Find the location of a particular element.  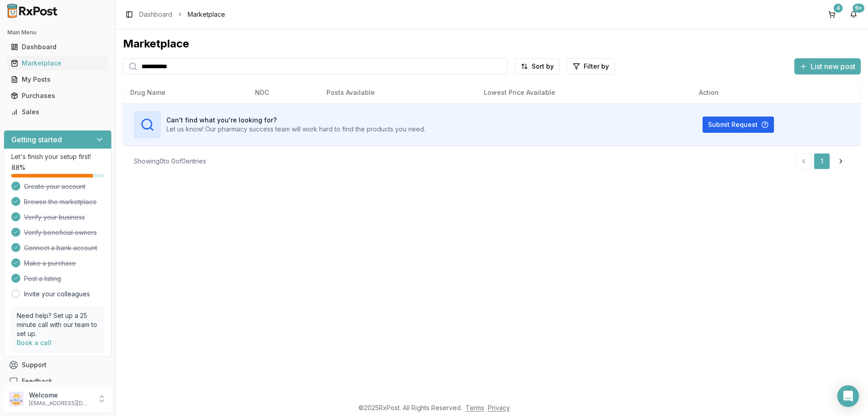

a: 4 is located at coordinates (832, 15).